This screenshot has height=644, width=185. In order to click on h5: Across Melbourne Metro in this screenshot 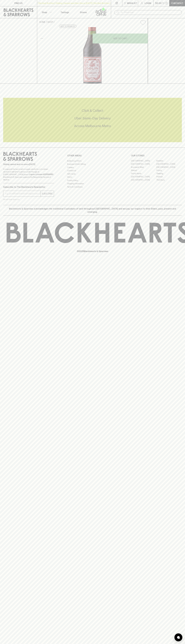, I will do `click(92, 126)`.